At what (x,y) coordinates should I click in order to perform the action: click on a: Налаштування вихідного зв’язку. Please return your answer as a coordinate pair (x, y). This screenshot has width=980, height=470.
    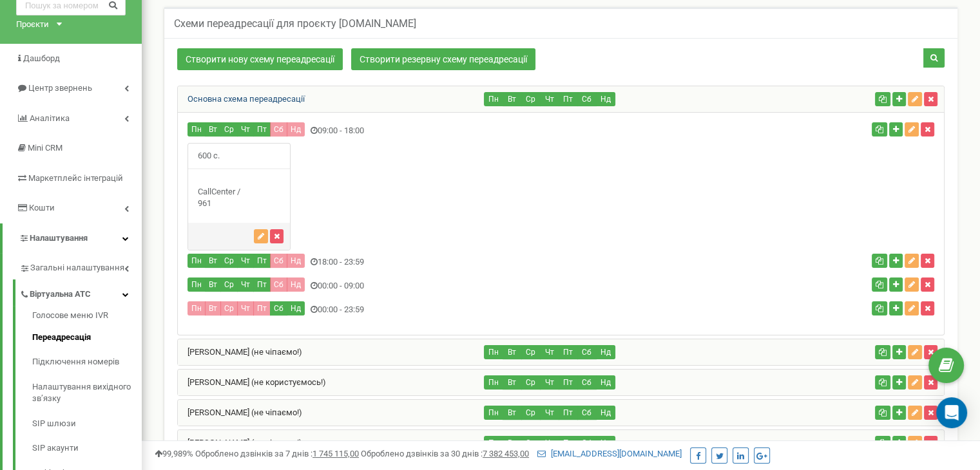
    Looking at the image, I should click on (87, 392).